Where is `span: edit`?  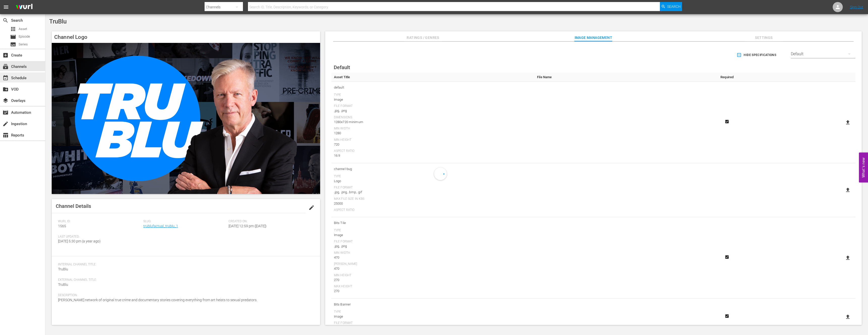
span: edit is located at coordinates (312, 207).